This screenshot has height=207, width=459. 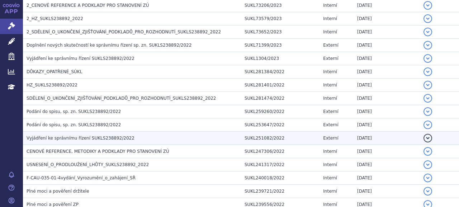 What do you see at coordinates (280, 178) in the screenshot?
I see `td: SUKL240018/2022` at bounding box center [280, 178].